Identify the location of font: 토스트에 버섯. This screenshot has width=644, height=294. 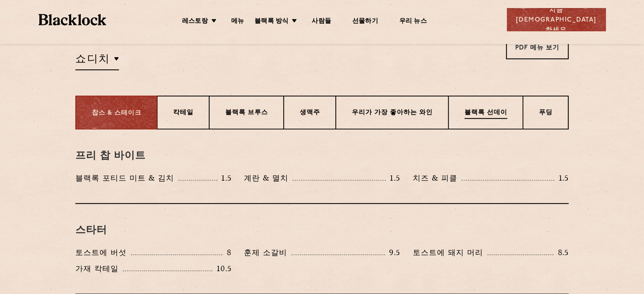
(101, 253).